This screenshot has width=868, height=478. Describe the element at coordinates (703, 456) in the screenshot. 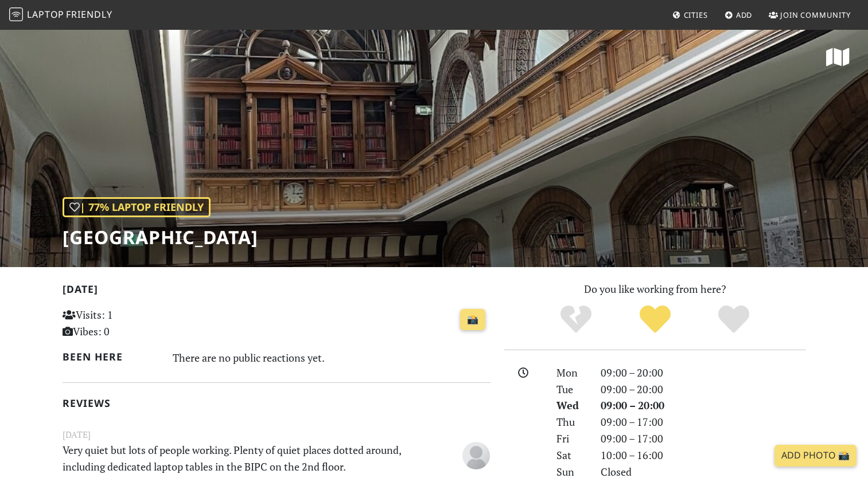

I see `div: 10:00 – 16:00` at that location.